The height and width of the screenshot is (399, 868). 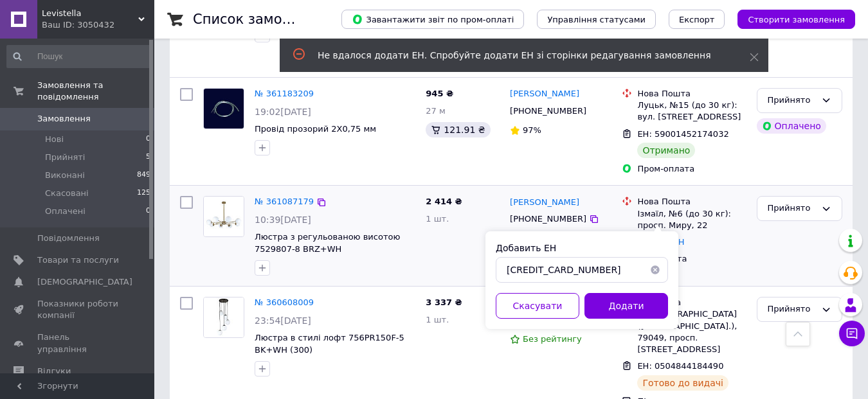 I want to click on a: № 360608009, so click(x=284, y=302).